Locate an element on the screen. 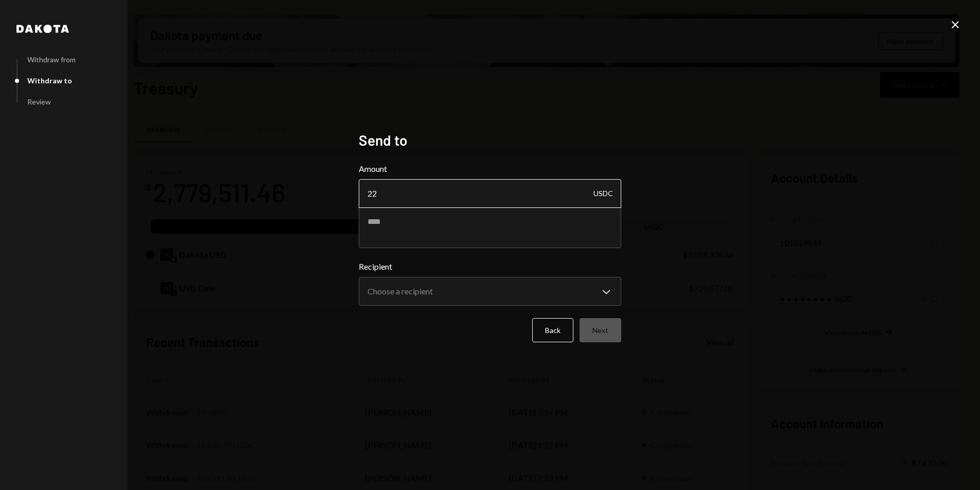 The width and height of the screenshot is (980, 490). div: Review is located at coordinates (39, 101).